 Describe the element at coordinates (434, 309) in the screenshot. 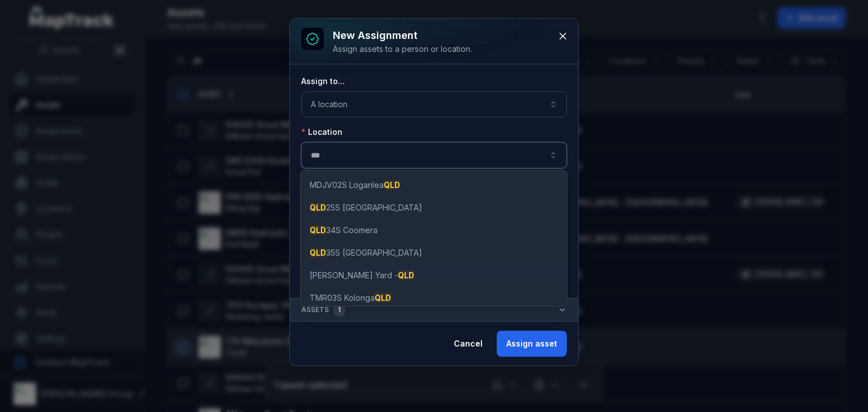

I see `button: Assets1` at that location.